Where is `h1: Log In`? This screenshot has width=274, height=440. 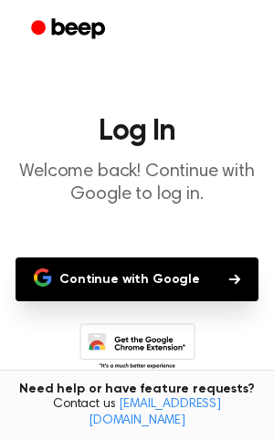
h1: Log In is located at coordinates (137, 132).